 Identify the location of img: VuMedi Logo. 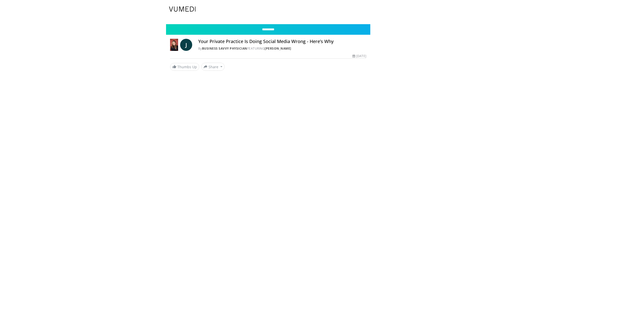
(183, 9).